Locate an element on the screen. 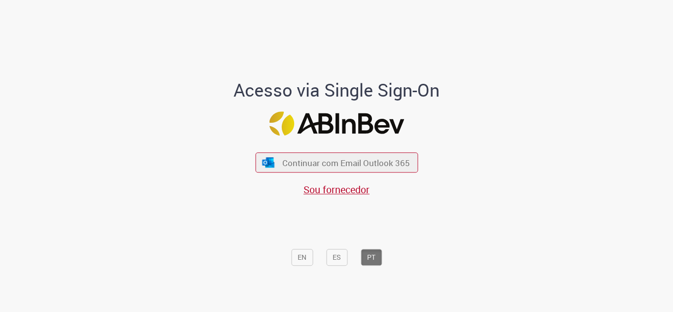 The image size is (673, 312). button: ES is located at coordinates (336, 258).